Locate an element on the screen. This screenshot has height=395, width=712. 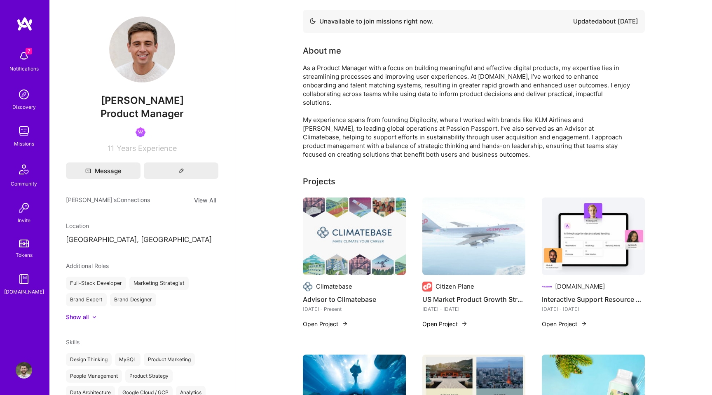
img: Been on Mission is located at coordinates (141, 132).